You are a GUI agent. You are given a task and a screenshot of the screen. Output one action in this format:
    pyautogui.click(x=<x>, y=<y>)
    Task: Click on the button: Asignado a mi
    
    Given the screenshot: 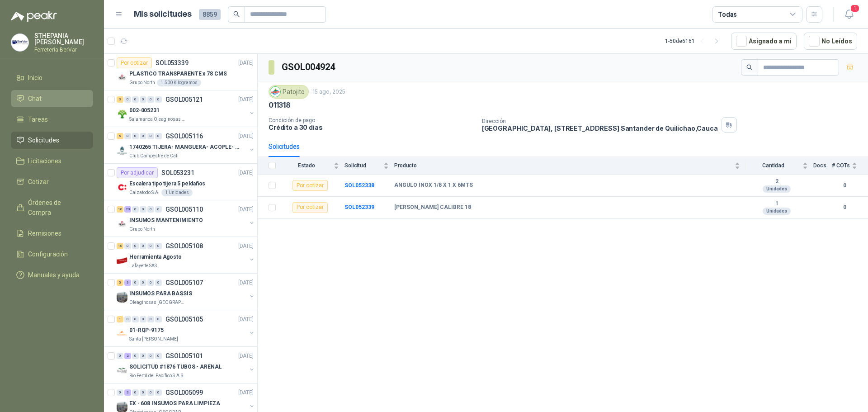 What is the action you would take?
    pyautogui.click(x=764, y=41)
    